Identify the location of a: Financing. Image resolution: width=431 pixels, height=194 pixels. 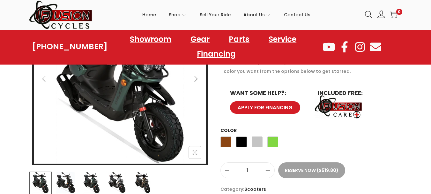
(216, 54).